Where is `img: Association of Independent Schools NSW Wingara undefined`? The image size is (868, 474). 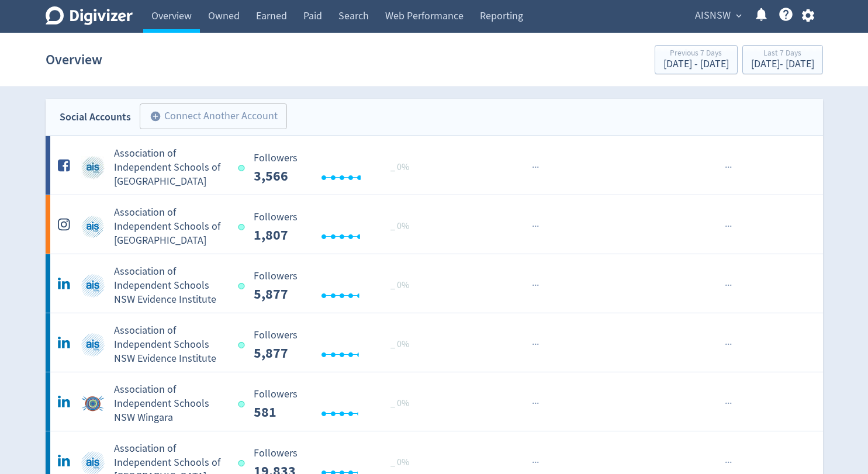 img: Association of Independent Schools NSW Wingara undefined is located at coordinates (93, 404).